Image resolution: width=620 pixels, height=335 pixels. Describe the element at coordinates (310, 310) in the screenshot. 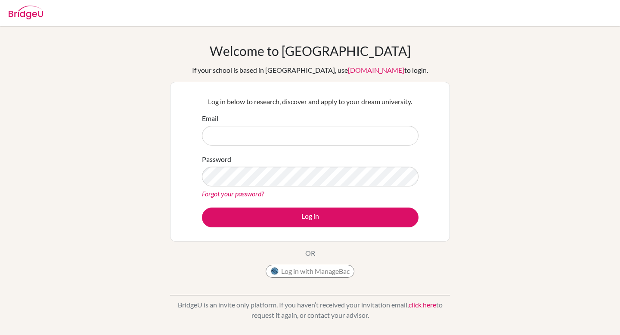

I see `p: BridgeU is an invite only platform. If you haven’t received your invitation email, to request it ...` at that location.